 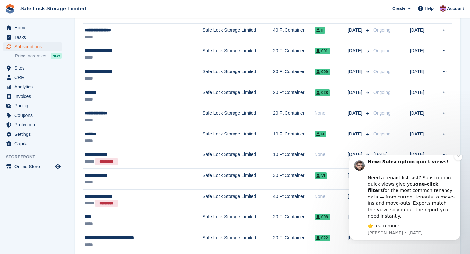 What do you see at coordinates (322, 72) in the screenshot?
I see `span: 009` at bounding box center [322, 72].